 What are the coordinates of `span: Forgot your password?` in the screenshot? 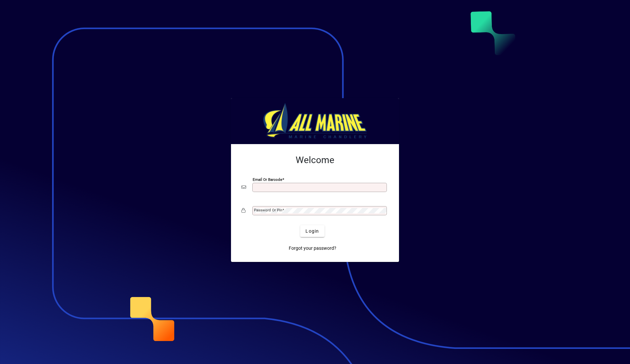 It's located at (313, 248).